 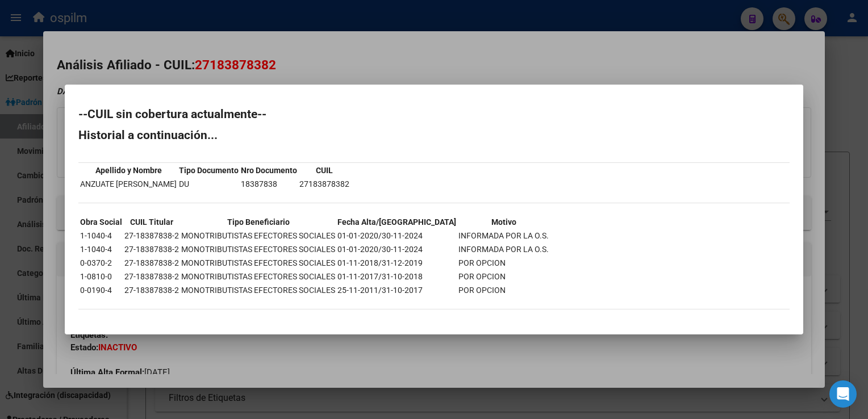 I want to click on th: CUIL Titular, so click(x=151, y=222).